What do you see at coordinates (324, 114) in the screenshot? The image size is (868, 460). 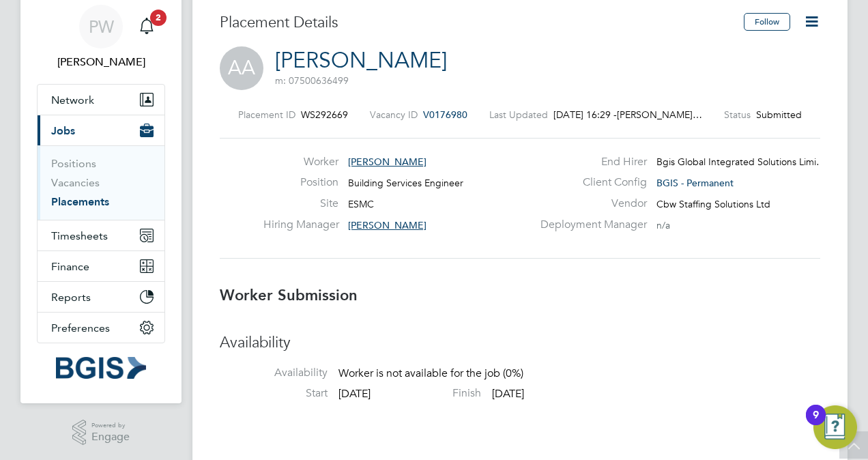 I see `span: WS292669` at bounding box center [324, 114].